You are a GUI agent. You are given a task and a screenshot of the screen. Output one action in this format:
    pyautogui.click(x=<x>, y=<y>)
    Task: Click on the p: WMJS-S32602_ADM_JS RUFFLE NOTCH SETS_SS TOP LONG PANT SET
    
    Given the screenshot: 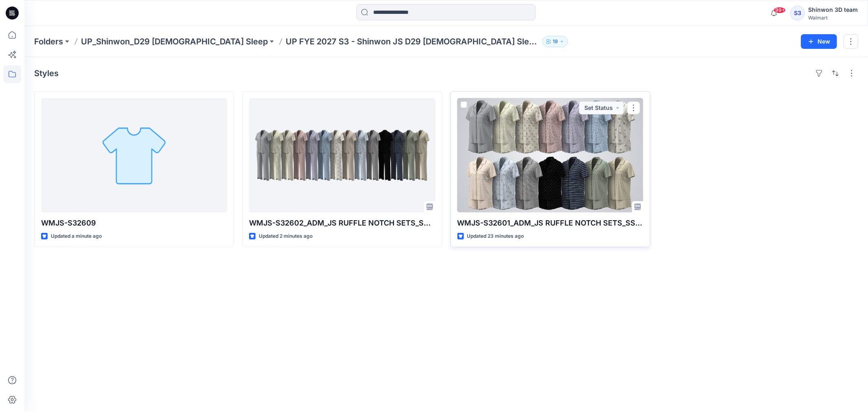 What is the action you would take?
    pyautogui.click(x=342, y=223)
    